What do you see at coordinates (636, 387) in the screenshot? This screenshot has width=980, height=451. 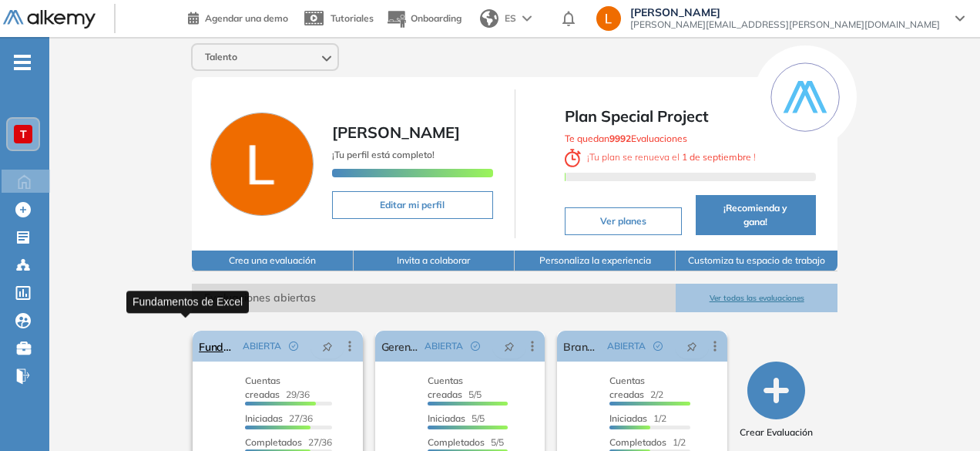 I see `span: 2/2` at bounding box center [636, 387].